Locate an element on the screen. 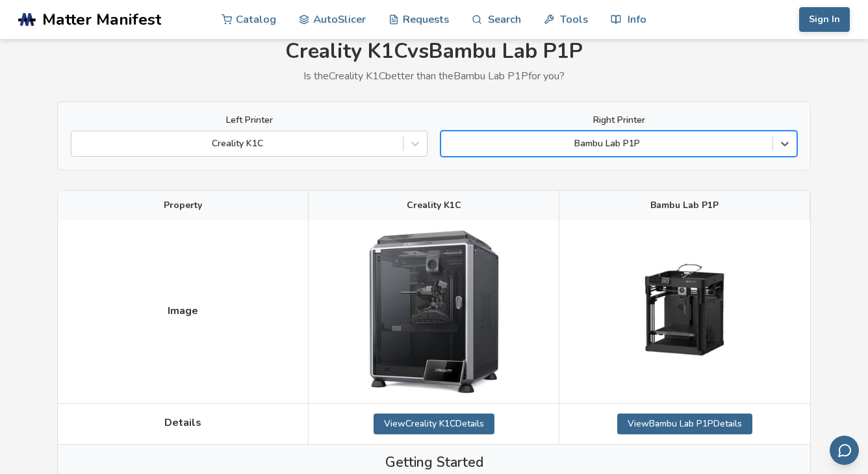  label: Right Printer is located at coordinates (619, 121).